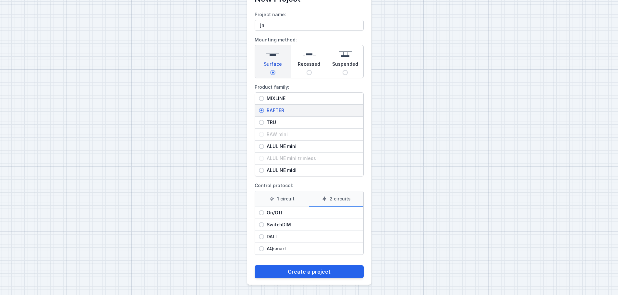  I want to click on label: Control protocol:, so click(309, 218).